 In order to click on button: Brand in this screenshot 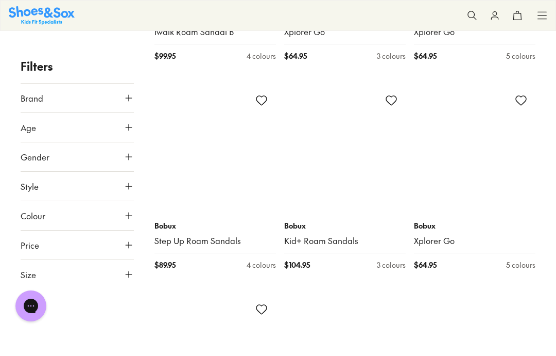, I will do `click(77, 98)`.